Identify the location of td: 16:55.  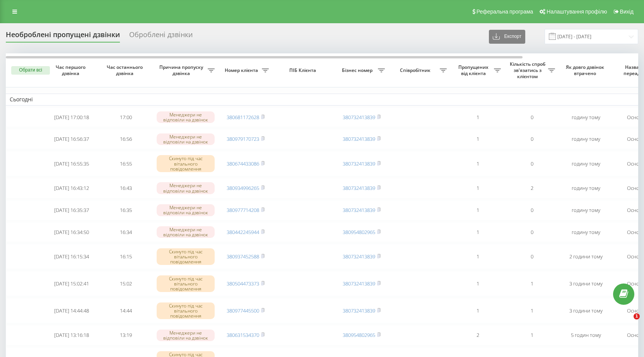
(126, 164).